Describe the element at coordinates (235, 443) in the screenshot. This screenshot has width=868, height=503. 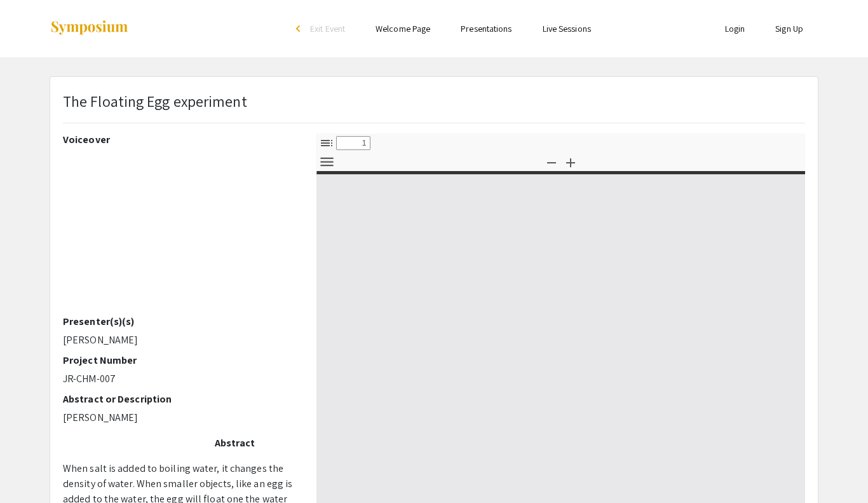
I see `strong: Abstract` at that location.